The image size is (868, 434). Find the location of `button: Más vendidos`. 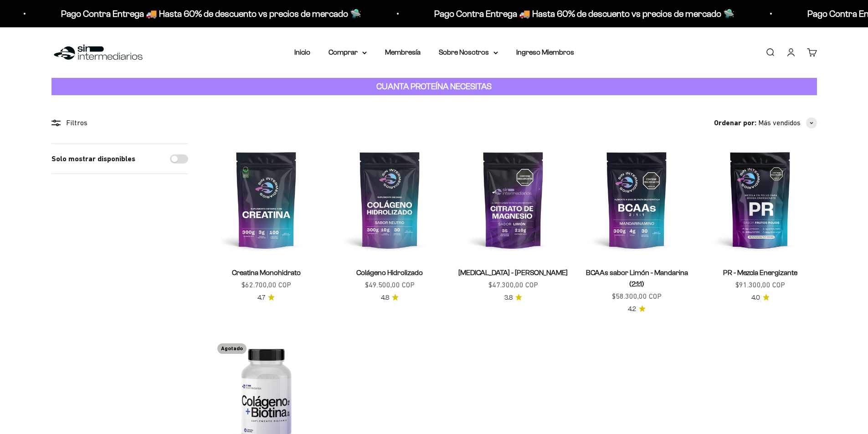

button: Más vendidos is located at coordinates (787, 123).